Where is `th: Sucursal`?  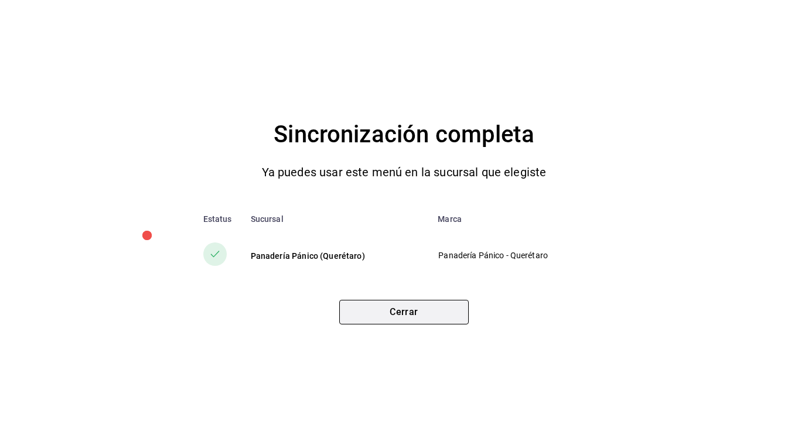 th: Sucursal is located at coordinates (335, 219).